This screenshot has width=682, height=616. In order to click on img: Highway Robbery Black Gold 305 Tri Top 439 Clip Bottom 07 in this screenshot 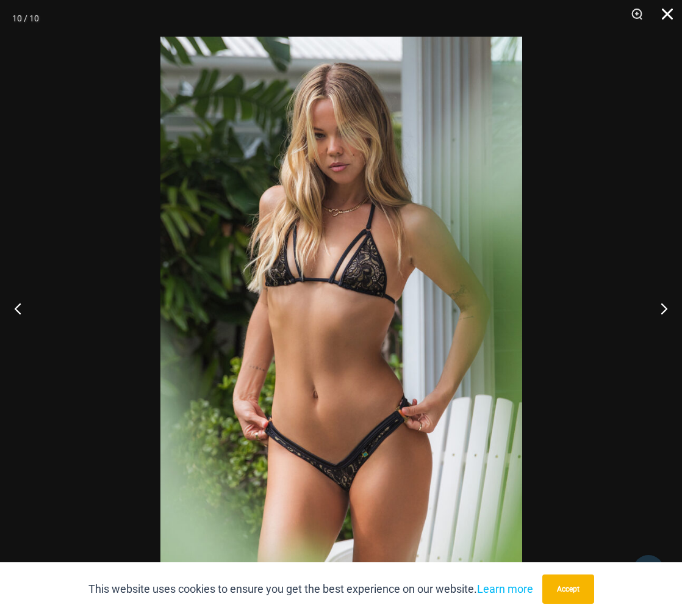, I will do `click(341, 308)`.